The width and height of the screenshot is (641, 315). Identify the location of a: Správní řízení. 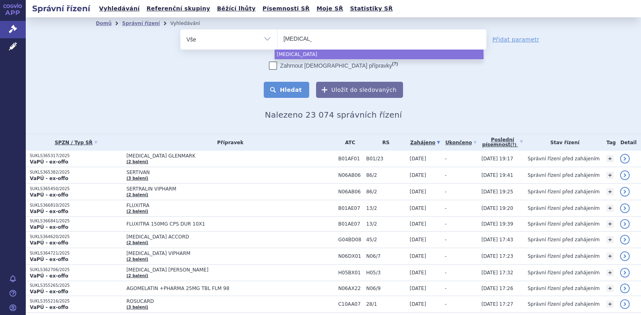
(141, 23).